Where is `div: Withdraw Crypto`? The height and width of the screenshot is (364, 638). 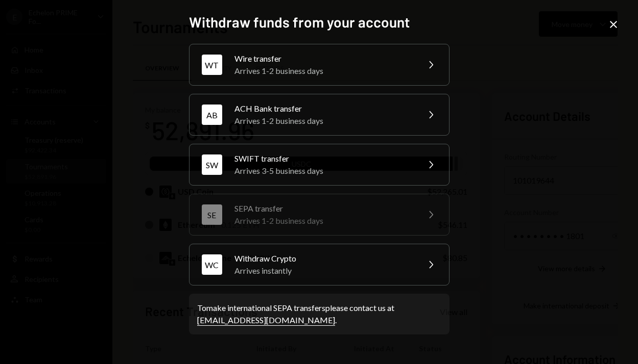
div: Withdraw Crypto is located at coordinates (324, 259).